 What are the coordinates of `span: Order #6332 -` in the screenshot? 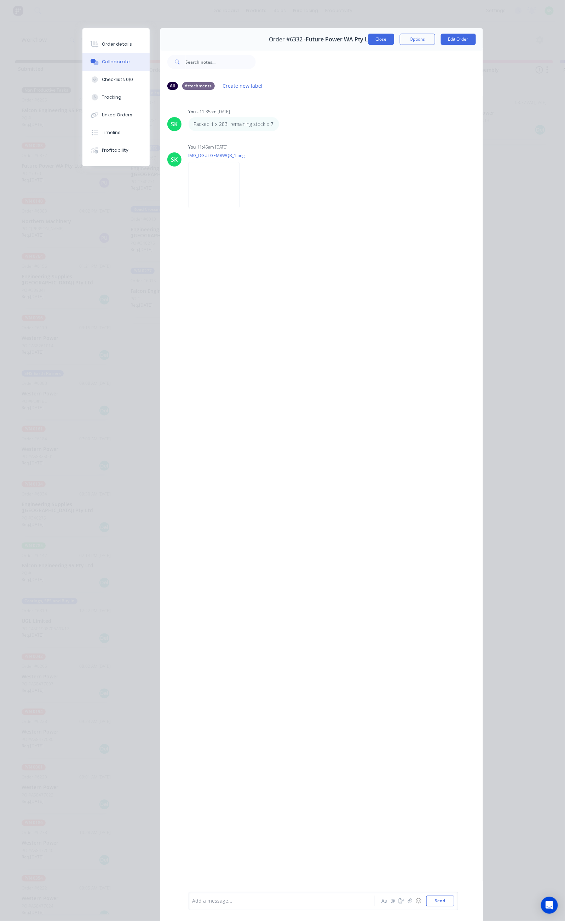 It's located at (288, 39).